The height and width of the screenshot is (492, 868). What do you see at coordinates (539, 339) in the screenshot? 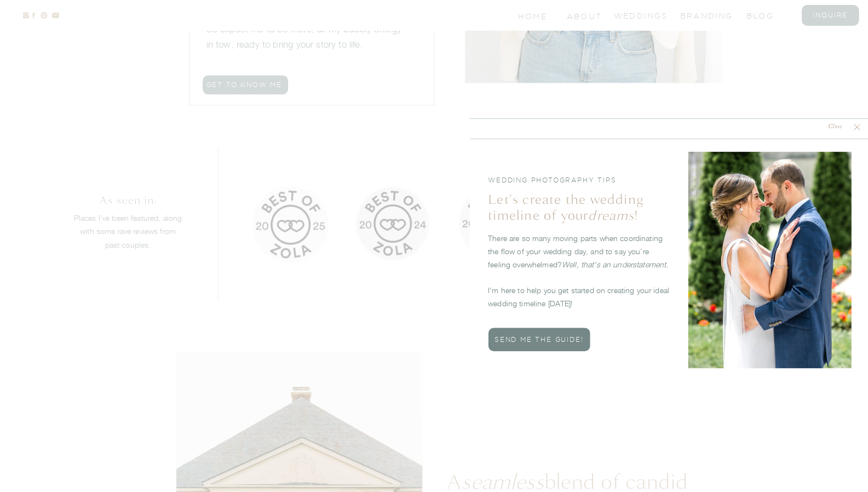
I see `a: send me the guide!` at bounding box center [539, 339].